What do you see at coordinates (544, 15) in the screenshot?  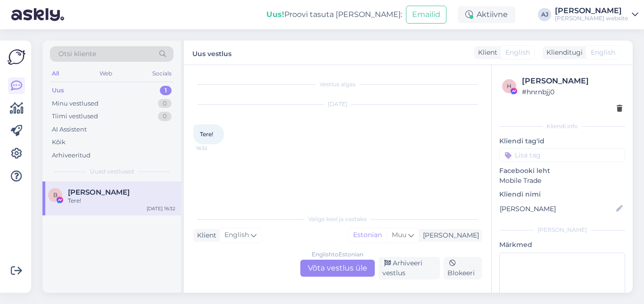 I see `div: AJ` at bounding box center [544, 15].